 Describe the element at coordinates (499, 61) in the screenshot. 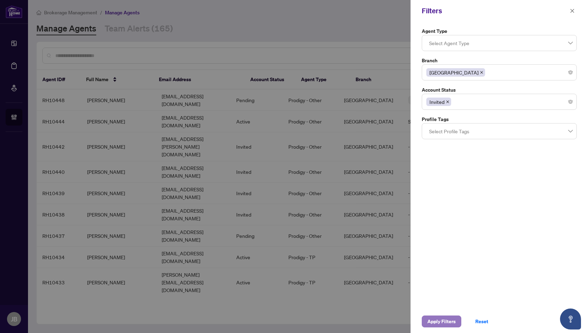

I see `label: Branch` at that location.